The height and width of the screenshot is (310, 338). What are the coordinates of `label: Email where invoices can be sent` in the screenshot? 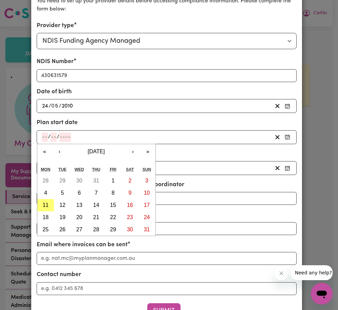 It's located at (82, 245).